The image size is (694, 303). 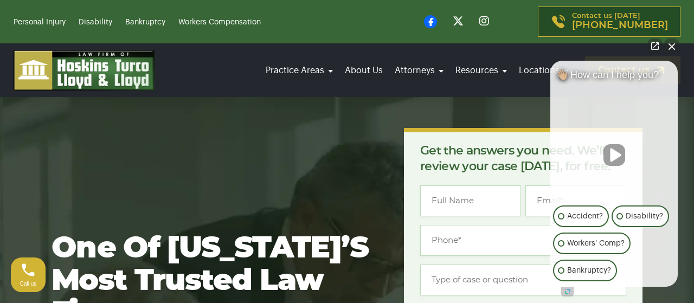 I want to click on input: Full Name, so click(x=470, y=200).